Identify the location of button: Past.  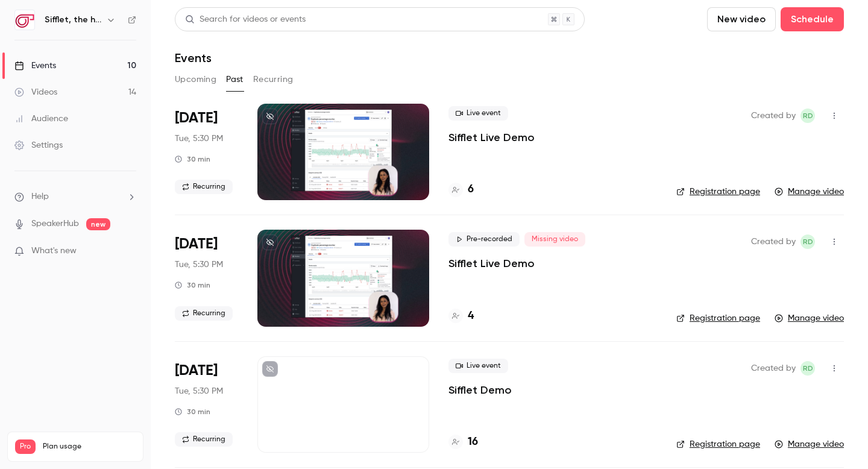
(234, 80).